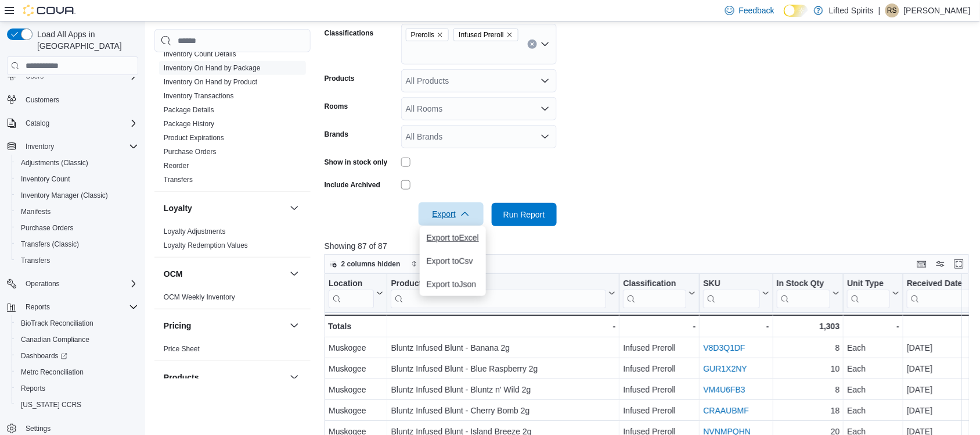 The height and width of the screenshot is (435, 980). Describe the element at coordinates (232, 350) in the screenshot. I see `div: Pricing` at that location.